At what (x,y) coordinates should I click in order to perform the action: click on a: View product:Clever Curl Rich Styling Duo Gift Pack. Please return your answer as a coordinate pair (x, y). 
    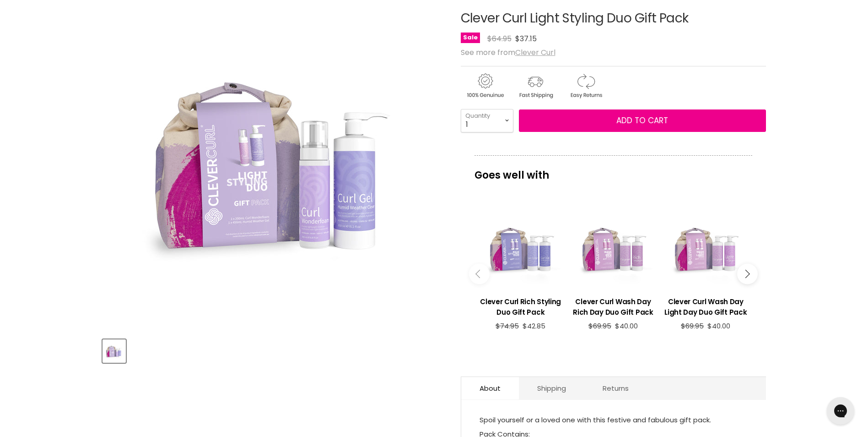
    Looking at the image, I should click on (521, 305).